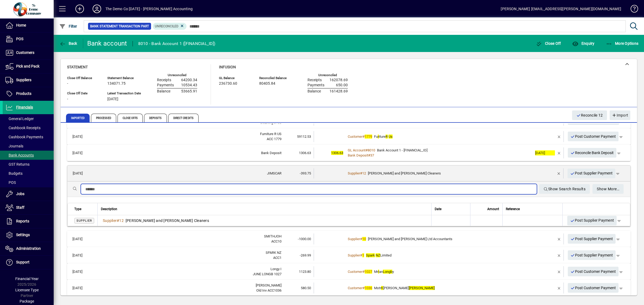 This screenshot has height=305, width=644. What do you see at coordinates (188, 236) in the screenshot?
I see `div: SMITHJOH` at bounding box center [188, 236].